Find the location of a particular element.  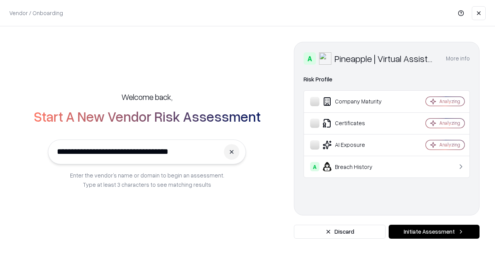

div: Pineapple | Virtual Assistant Agency is located at coordinates (386, 58).